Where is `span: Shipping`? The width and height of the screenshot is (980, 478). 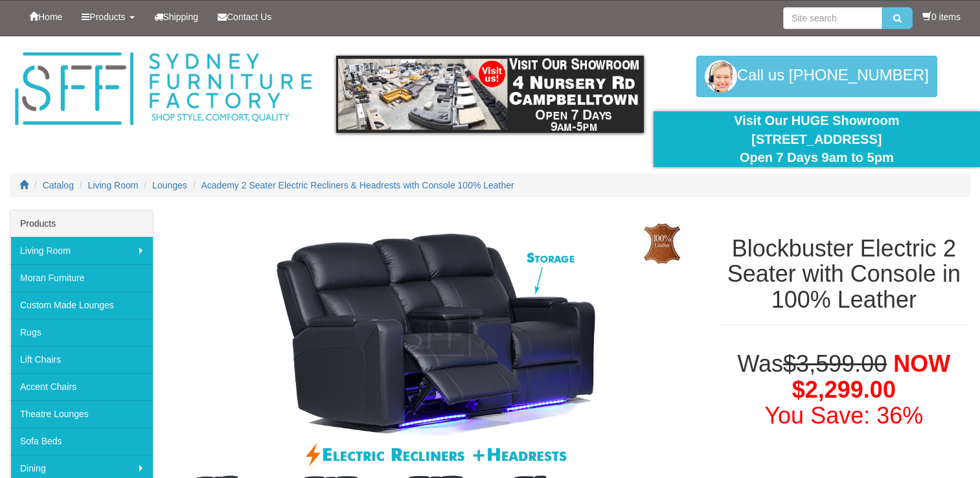
span: Shipping is located at coordinates (181, 17).